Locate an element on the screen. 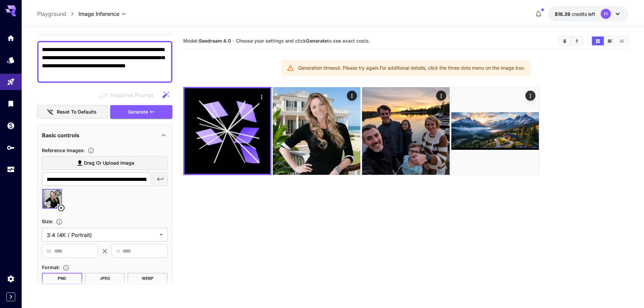 This screenshot has width=644, height=308. div: API Keys is located at coordinates (11, 147).